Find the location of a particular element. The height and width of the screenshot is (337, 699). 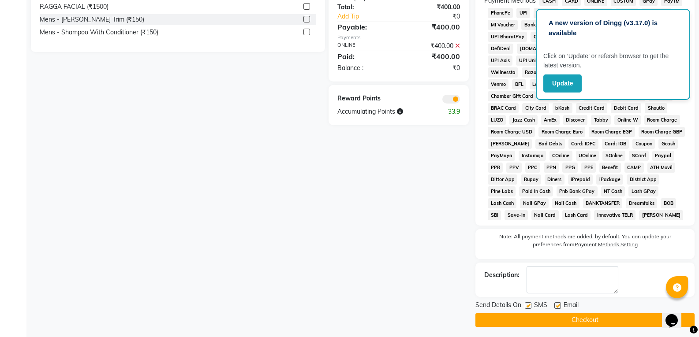

span: PPC is located at coordinates (532, 167).